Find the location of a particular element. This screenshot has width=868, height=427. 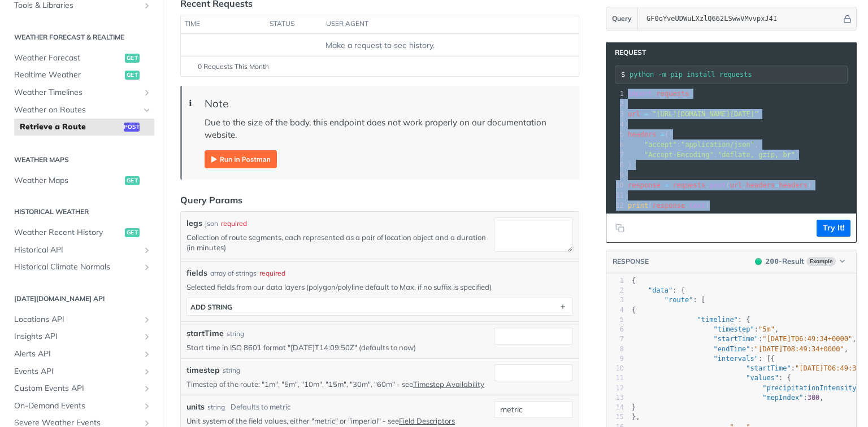

th: user agent is located at coordinates (439, 25).